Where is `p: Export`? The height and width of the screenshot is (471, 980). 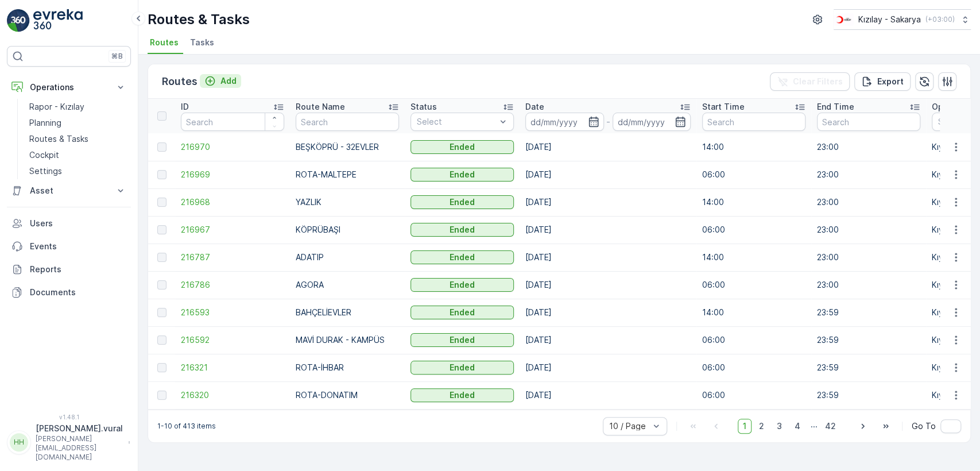
p: Export is located at coordinates (890, 82).